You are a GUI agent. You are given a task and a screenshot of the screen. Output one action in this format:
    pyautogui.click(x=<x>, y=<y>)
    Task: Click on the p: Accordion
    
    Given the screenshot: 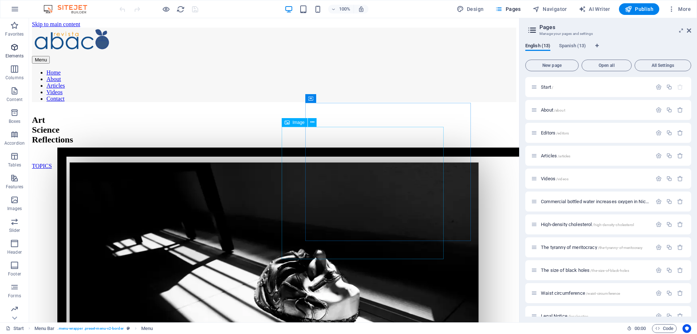 What is the action you would take?
    pyautogui.click(x=15, y=143)
    